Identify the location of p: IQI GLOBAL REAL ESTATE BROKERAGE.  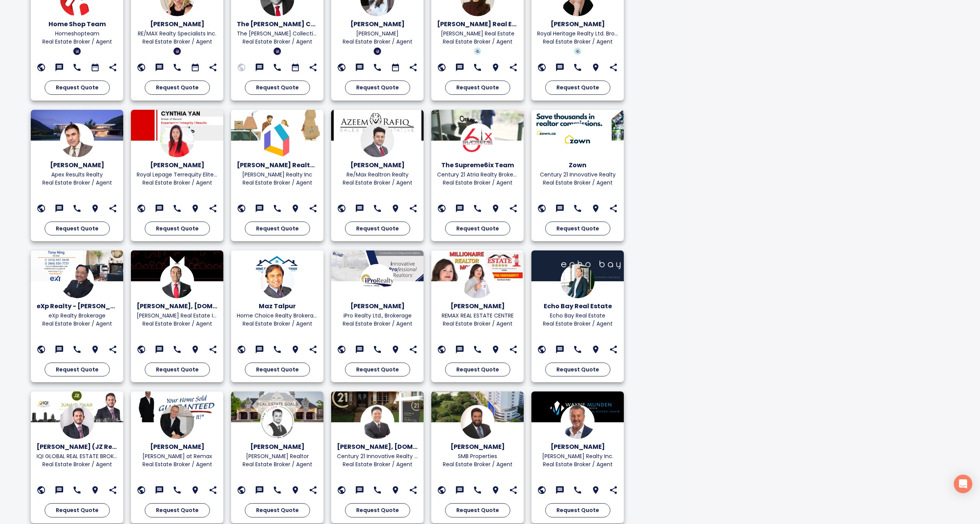
(77, 456).